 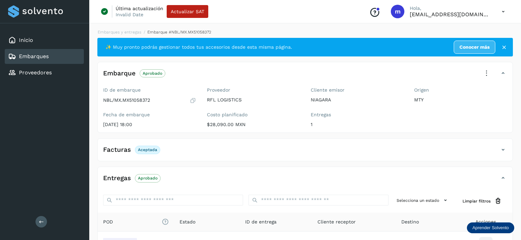 I want to click on div: EntregasAprobado, so click(x=305, y=181).